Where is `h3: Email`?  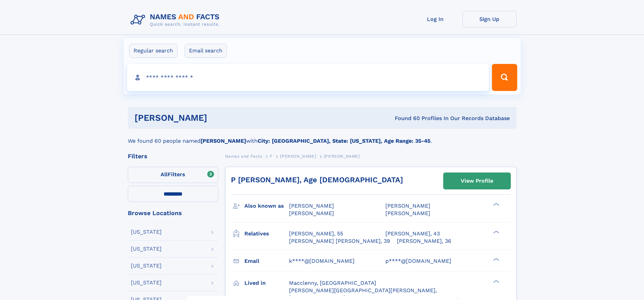 h3: Email is located at coordinates (267, 261).